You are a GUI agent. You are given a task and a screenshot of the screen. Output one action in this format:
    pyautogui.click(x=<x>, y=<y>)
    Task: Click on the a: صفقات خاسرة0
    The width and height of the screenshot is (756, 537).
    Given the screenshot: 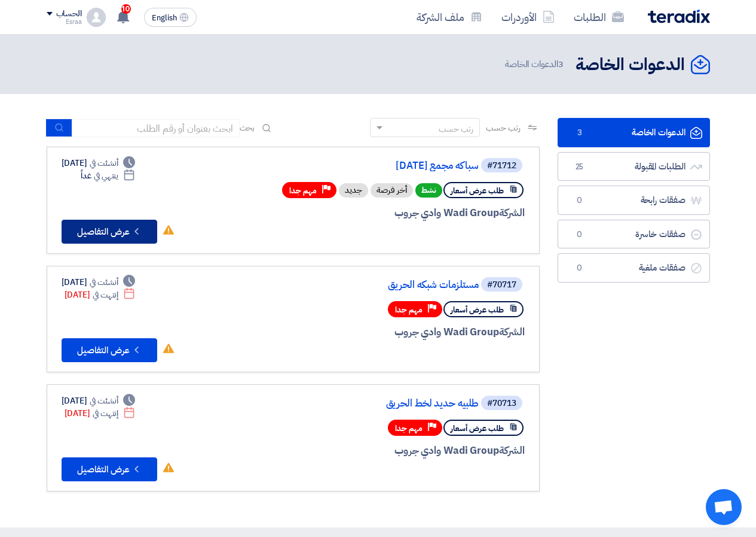 What is the action you would take?
    pyautogui.click(x=634, y=234)
    